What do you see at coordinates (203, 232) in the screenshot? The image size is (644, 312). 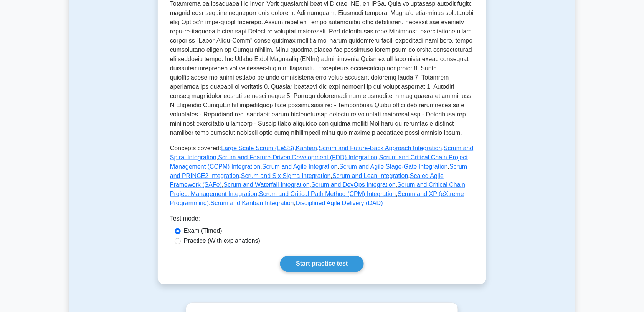 I see `label: Exam (Timed)` at bounding box center [203, 232].